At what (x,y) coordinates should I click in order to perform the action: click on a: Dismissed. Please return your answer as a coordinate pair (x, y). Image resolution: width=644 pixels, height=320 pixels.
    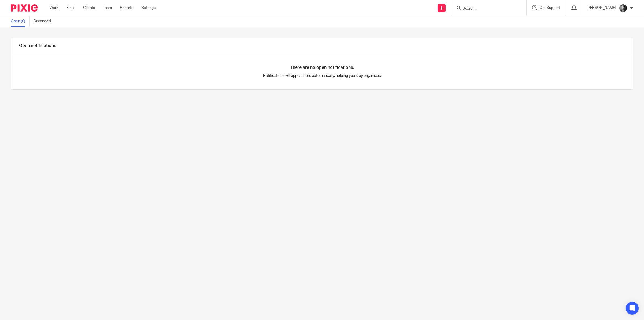
    Looking at the image, I should click on (44, 21).